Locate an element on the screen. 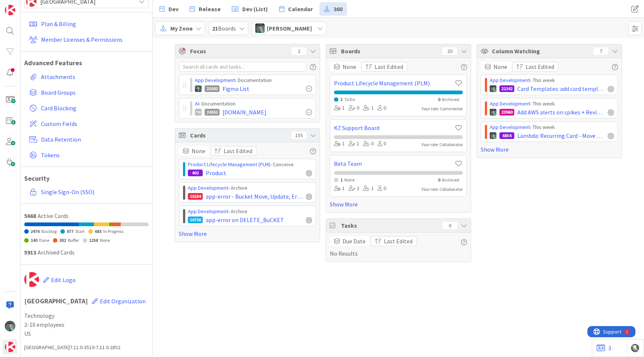  div: 2 is located at coordinates (299, 51).